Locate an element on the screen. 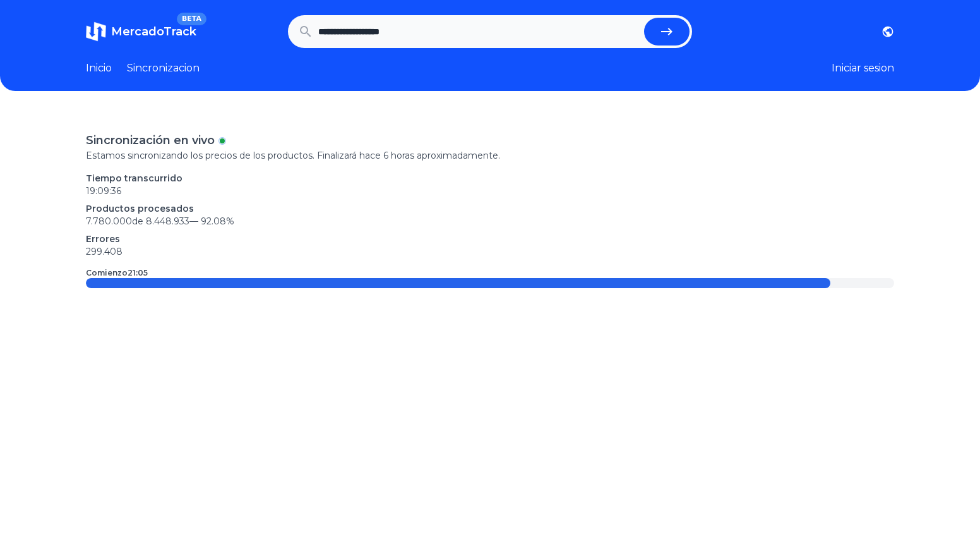 The image size is (980, 553). p: Tiempo transcurrido is located at coordinates (490, 178).